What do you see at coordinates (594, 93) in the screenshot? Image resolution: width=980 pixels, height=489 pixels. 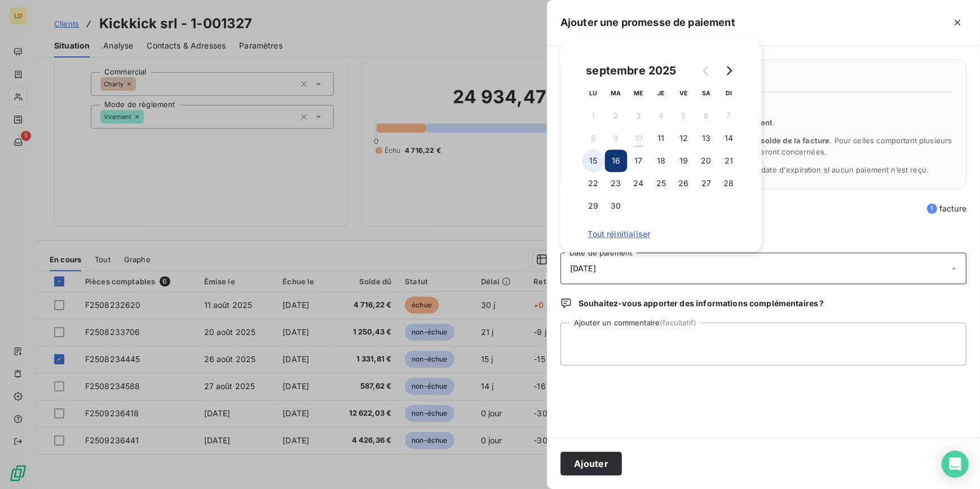 I see `th: lundi` at bounding box center [594, 93].